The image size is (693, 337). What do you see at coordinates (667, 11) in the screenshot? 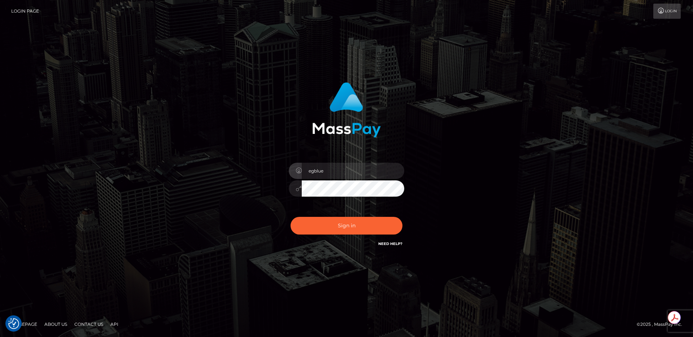
I see `a: Login` at bounding box center [667, 11].